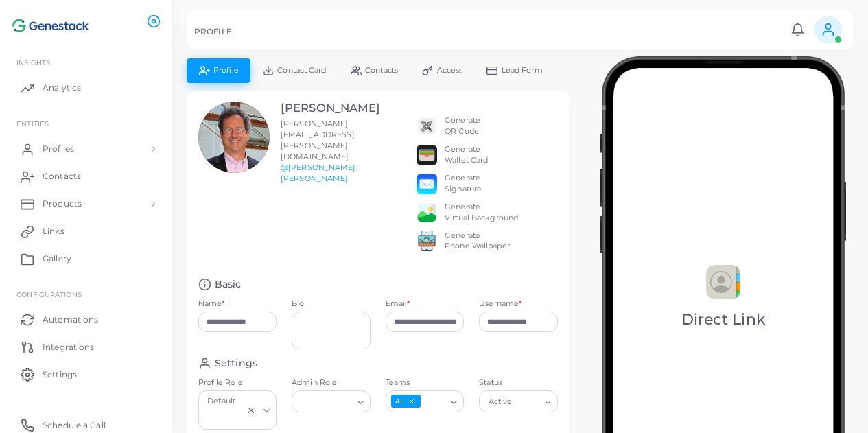  I want to click on span: ENTITIES, so click(33, 124).